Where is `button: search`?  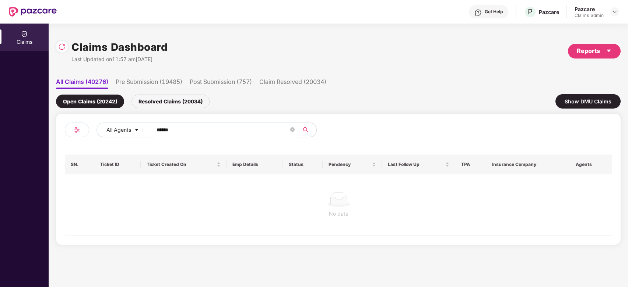 button: search is located at coordinates (307, 130).